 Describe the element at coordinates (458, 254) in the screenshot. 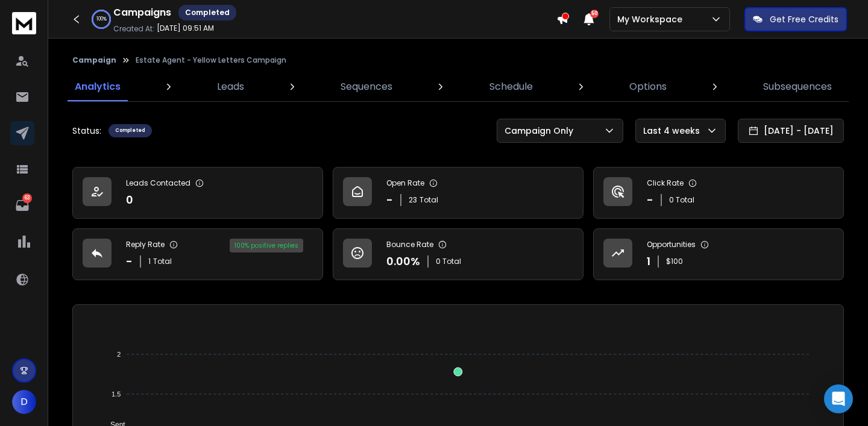

I see `a: Bounce Rate0.00%0 Total` at that location.